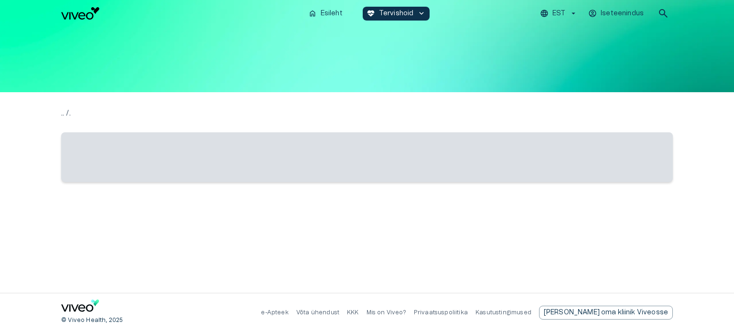 Image resolution: width=734 pixels, height=332 pixels. What do you see at coordinates (504, 313) in the screenshot?
I see `a: Kasutustingimused` at bounding box center [504, 313].